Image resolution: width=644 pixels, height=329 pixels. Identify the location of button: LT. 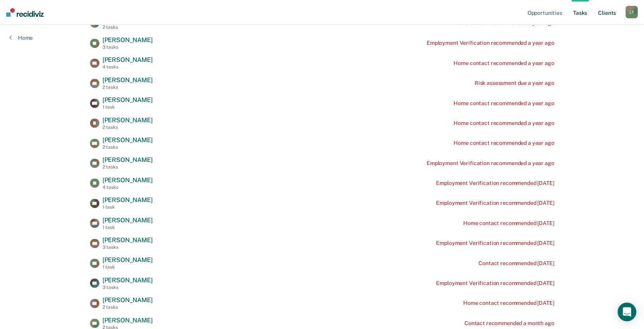
(631, 12).